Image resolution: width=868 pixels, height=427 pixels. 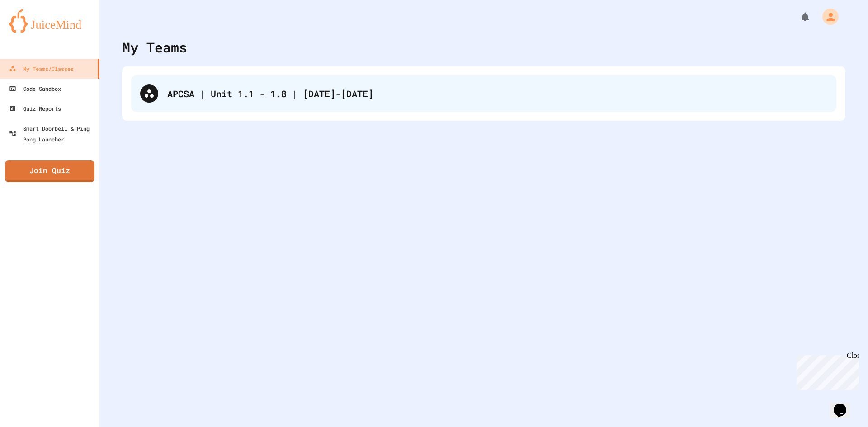 What do you see at coordinates (50, 171) in the screenshot?
I see `a: Join Quiz` at bounding box center [50, 171].